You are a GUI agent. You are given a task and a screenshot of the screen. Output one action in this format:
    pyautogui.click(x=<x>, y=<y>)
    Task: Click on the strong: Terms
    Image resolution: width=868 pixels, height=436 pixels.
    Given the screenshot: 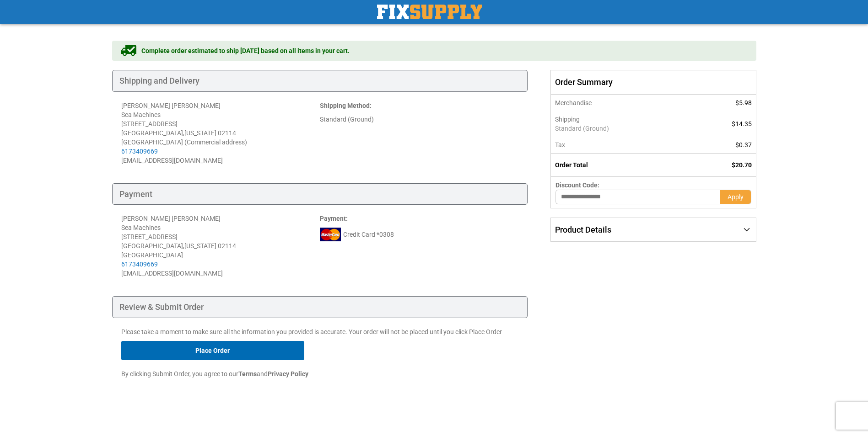 What is the action you would take?
    pyautogui.click(x=247, y=374)
    